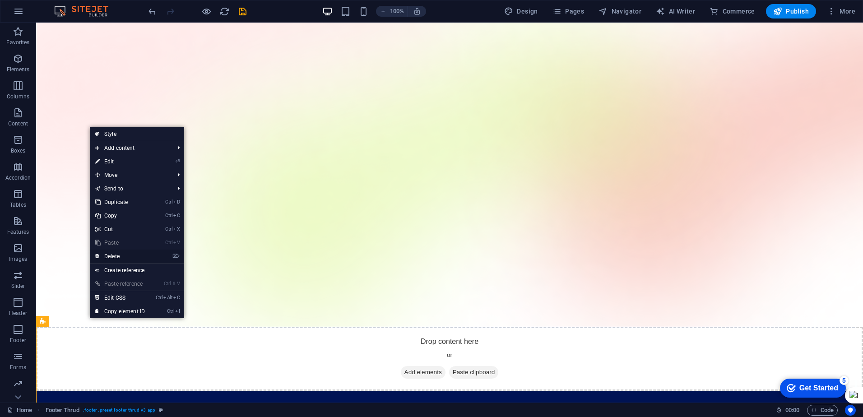 This screenshot has width=863, height=417. I want to click on a: CtrlXCut, so click(120, 229).